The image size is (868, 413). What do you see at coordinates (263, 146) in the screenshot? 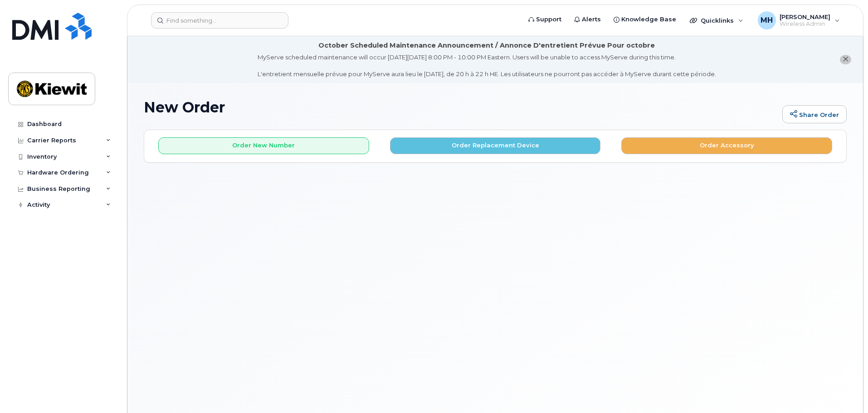
I see `button: Order New Number` at bounding box center [263, 146].